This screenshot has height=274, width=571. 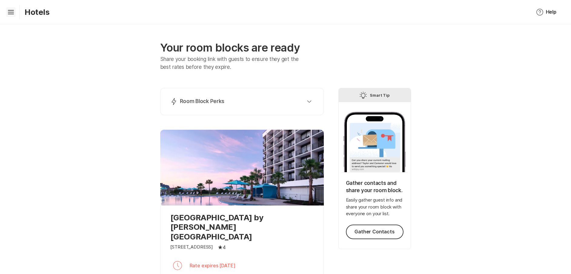 What do you see at coordinates (242, 101) in the screenshot?
I see `button: Room Block Perks` at bounding box center [242, 101].